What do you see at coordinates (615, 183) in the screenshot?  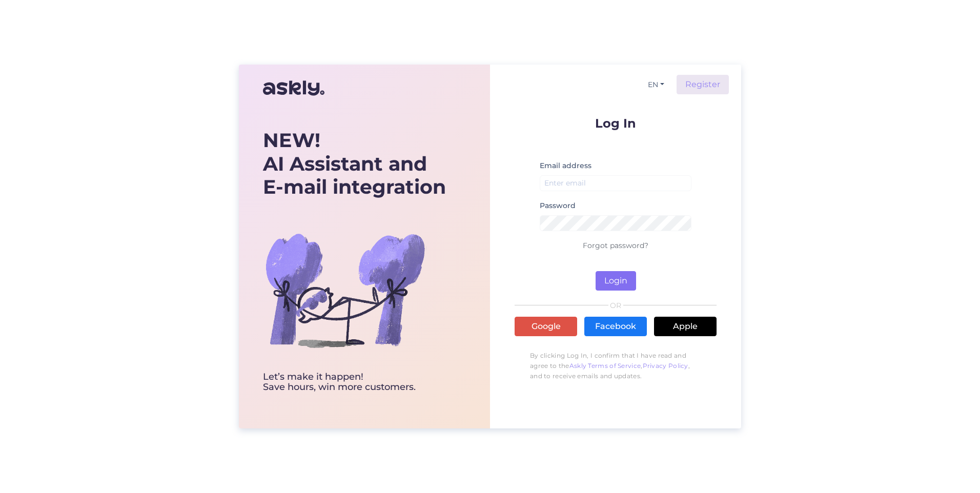 I see `input: Enter email` at bounding box center [615, 183].